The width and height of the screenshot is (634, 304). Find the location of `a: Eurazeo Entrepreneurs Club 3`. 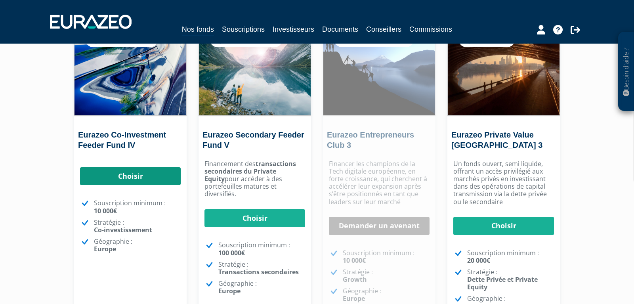

a: Eurazeo Entrepreneurs Club 3 is located at coordinates (371, 140).